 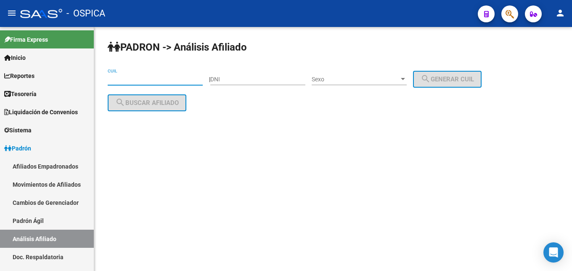 What do you see at coordinates (86, 13) in the screenshot?
I see `span: - OSPICA` at bounding box center [86, 13].